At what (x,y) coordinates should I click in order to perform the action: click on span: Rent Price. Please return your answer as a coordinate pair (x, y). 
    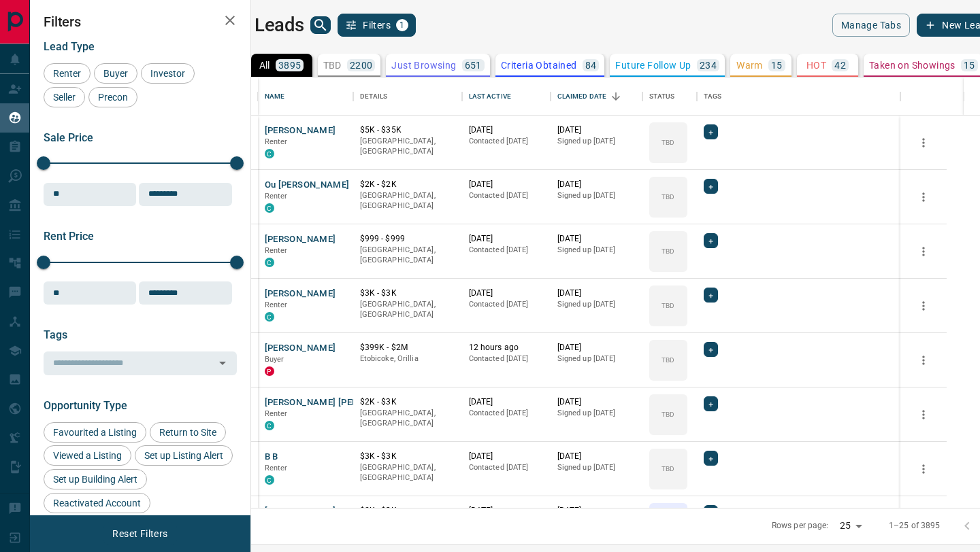
    Looking at the image, I should click on (68, 236).